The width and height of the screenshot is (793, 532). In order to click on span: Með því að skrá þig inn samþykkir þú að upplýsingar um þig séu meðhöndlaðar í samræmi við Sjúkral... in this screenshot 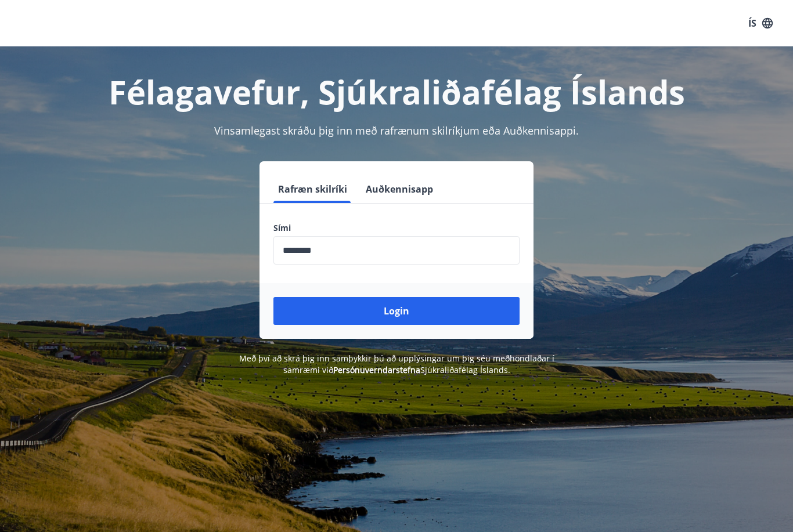, I will do `click(396, 363)`.